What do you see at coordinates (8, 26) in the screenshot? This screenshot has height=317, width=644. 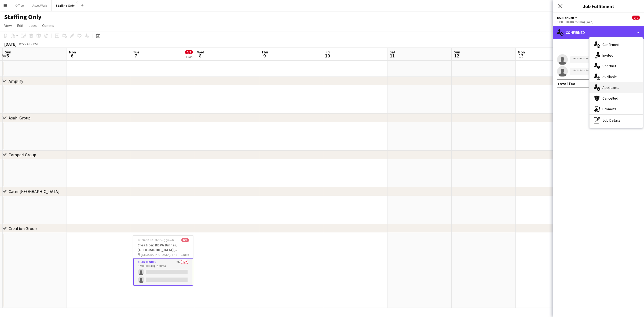 I see `a: View` at bounding box center [8, 26].